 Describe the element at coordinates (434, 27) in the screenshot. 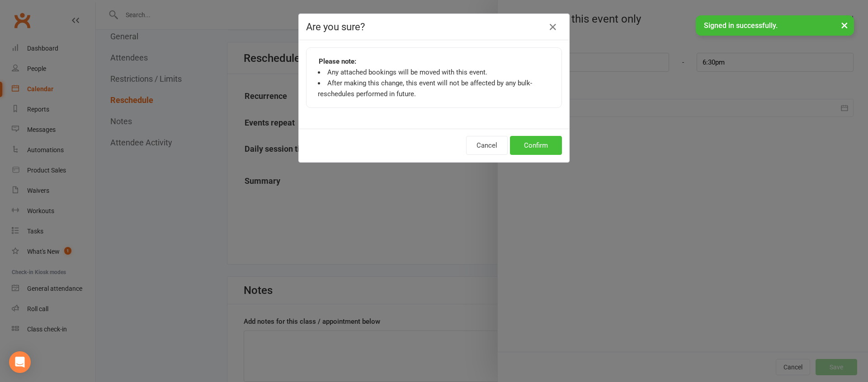

I see `h4: Are you sure?` at that location.